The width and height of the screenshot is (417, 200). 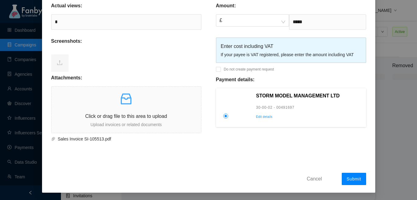 What do you see at coordinates (60, 62) in the screenshot?
I see `span: upload` at bounding box center [60, 62].